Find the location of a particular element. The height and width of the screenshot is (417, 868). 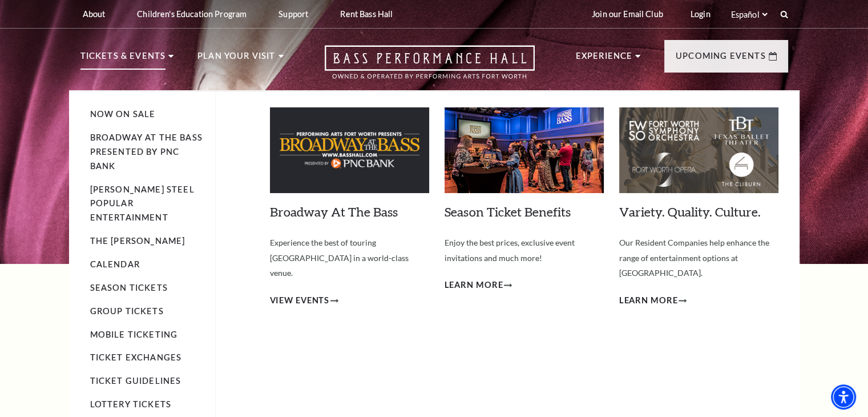

img: Broadway At The Bass is located at coordinates (349, 150).